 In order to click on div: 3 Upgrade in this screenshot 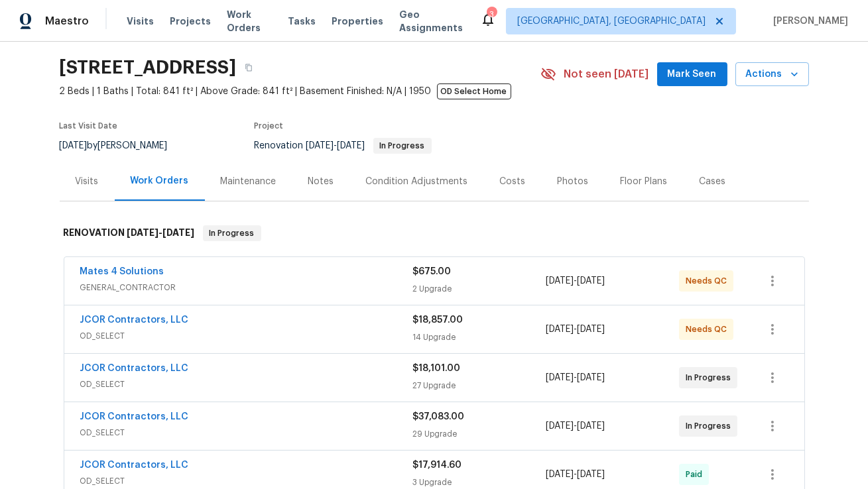, I will do `click(479, 482)`.